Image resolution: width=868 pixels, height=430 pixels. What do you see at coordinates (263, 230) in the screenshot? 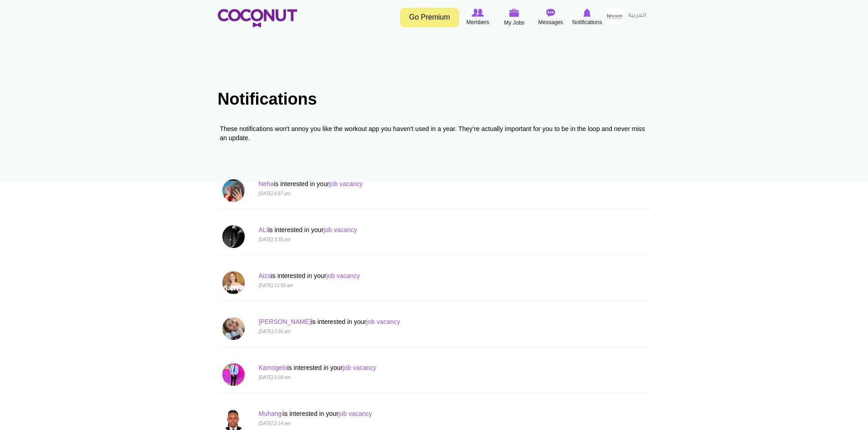
I see `a: ALI` at bounding box center [263, 230].